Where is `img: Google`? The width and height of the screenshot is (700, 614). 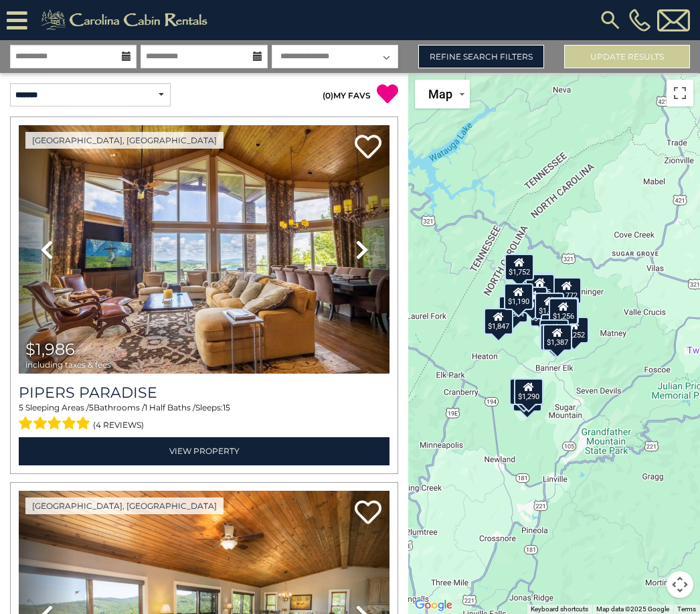 img: Google is located at coordinates (434, 606).